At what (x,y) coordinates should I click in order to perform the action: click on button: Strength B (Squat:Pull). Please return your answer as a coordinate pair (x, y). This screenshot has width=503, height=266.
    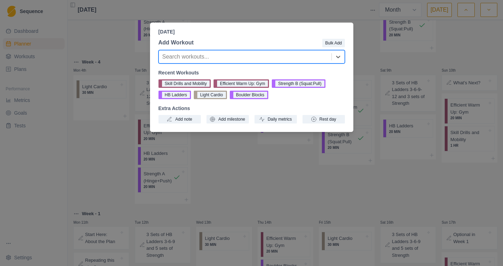
    Looking at the image, I should click on (298, 84).